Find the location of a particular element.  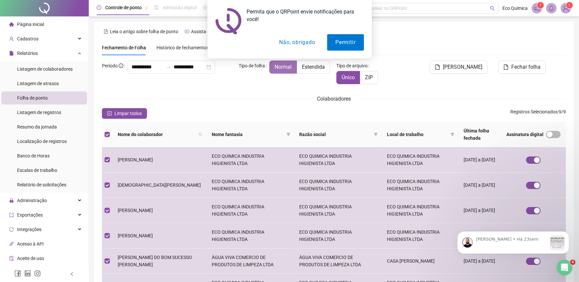

span: api is located at coordinates (12, 244).